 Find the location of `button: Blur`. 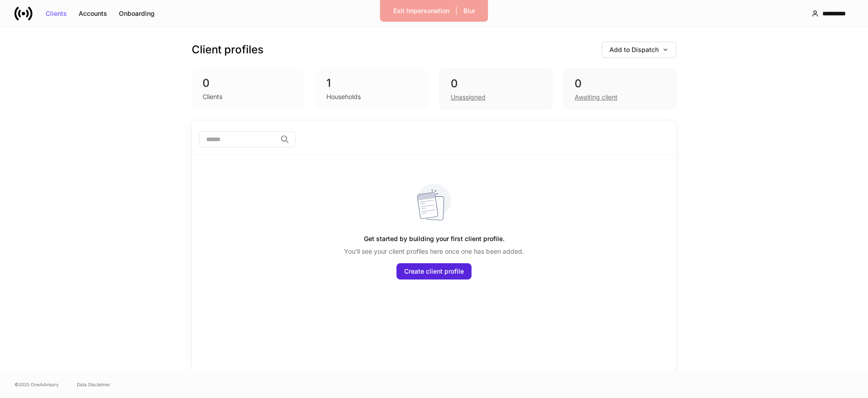

button: Blur is located at coordinates (469, 11).